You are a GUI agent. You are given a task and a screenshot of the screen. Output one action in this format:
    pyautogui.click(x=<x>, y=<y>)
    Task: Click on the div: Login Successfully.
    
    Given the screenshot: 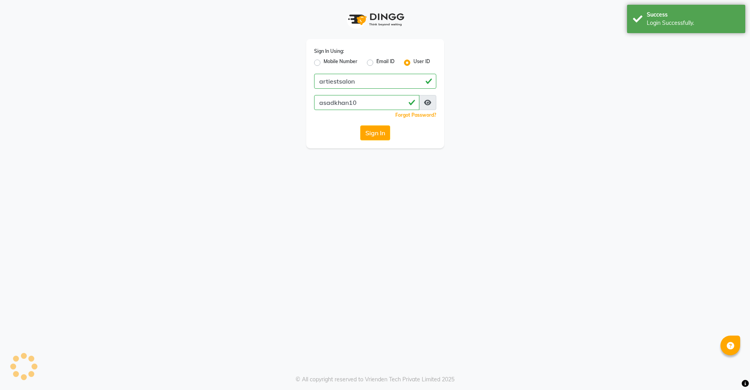 What is the action you would take?
    pyautogui.click(x=693, y=23)
    